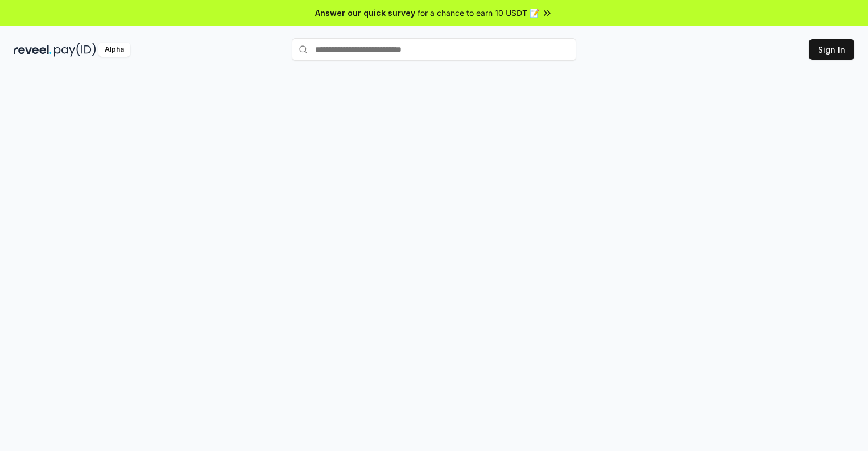 The image size is (868, 451). Describe the element at coordinates (115, 49) in the screenshot. I see `div: Alpha` at that location.